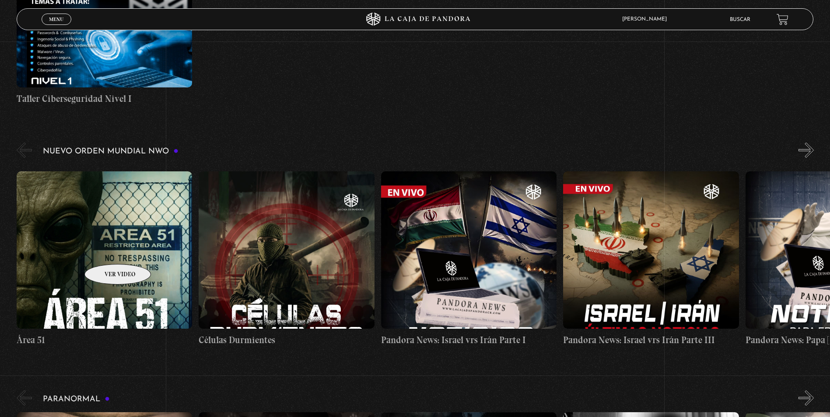  What do you see at coordinates (468, 259) in the screenshot?
I see `a: Pandora News: Israel vrs Irán Parte I` at bounding box center [468, 259].